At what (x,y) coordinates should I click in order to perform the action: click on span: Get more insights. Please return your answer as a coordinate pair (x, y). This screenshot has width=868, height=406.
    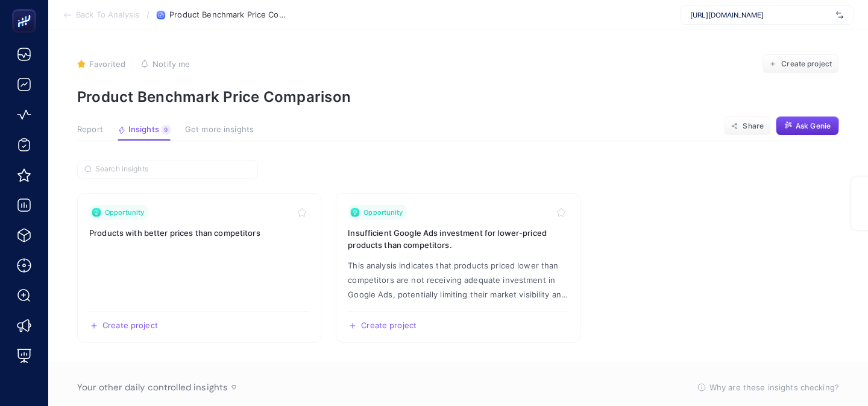
    Looking at the image, I should click on (219, 130).